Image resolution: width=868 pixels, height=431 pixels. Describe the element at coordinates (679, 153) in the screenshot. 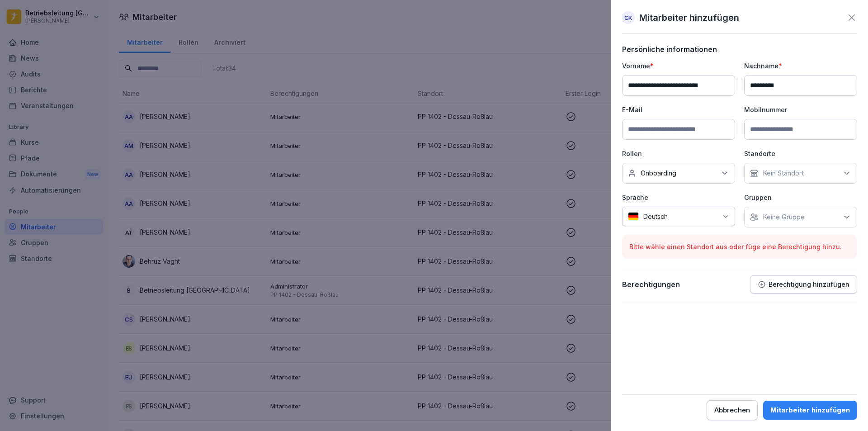

I see `p: Rollen` at that location.